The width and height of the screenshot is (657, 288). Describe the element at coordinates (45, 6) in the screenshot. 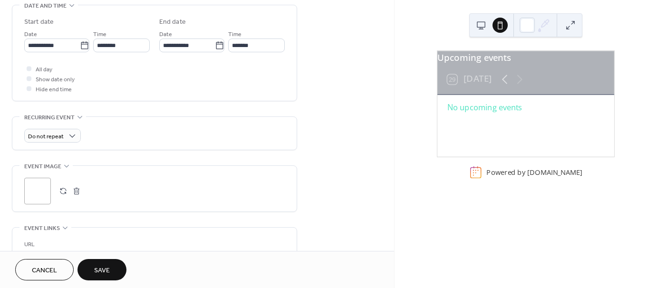

I see `span: Date and time` at that location.